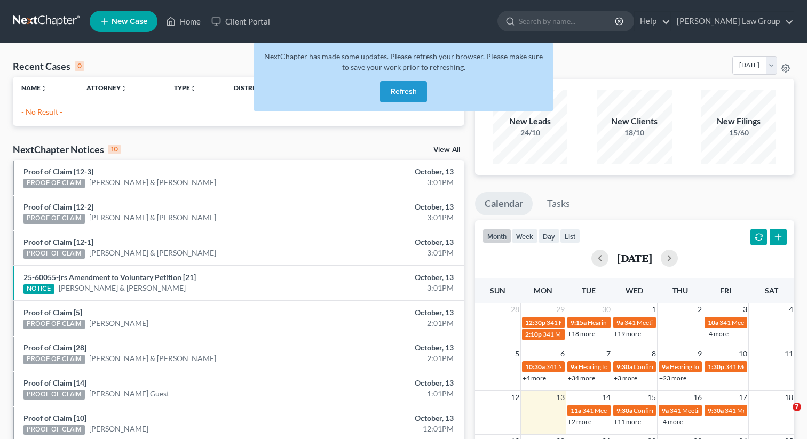  What do you see at coordinates (700, 310) in the screenshot?
I see `span: 2` at bounding box center [700, 310].